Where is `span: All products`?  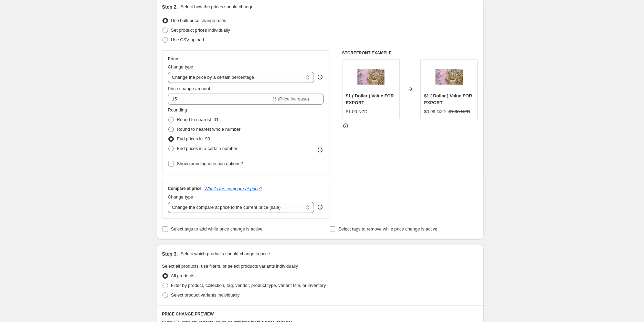
span: All products is located at coordinates (183, 275).